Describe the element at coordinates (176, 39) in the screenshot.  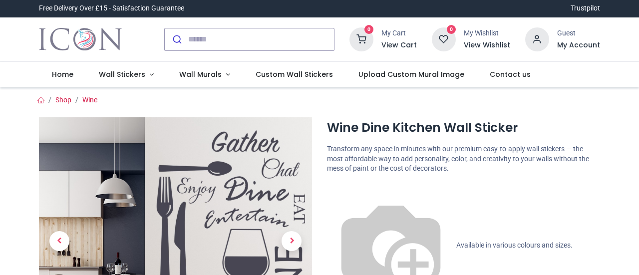
I see `button: Submit` at that location.